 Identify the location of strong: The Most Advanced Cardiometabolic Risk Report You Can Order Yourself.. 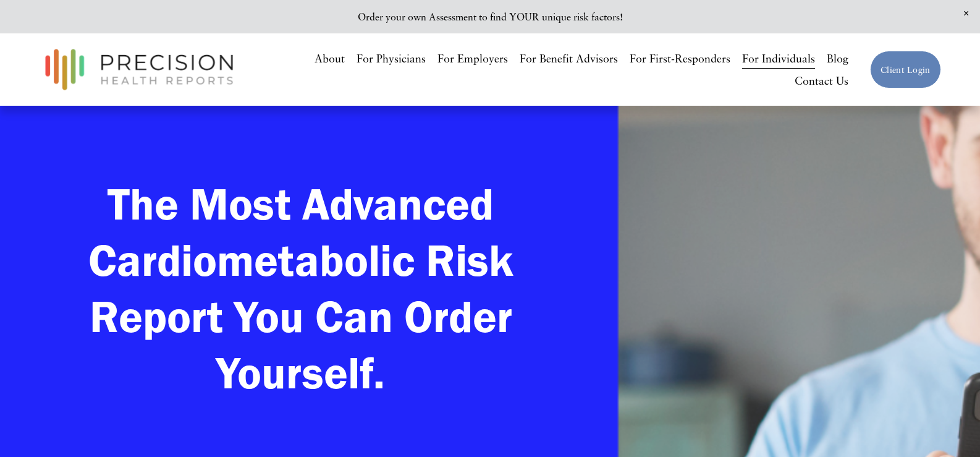
(306, 288).